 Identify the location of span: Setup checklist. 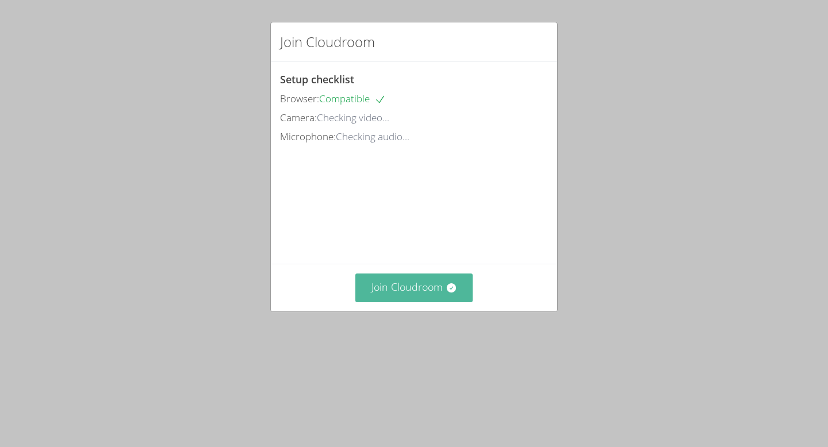
(317, 79).